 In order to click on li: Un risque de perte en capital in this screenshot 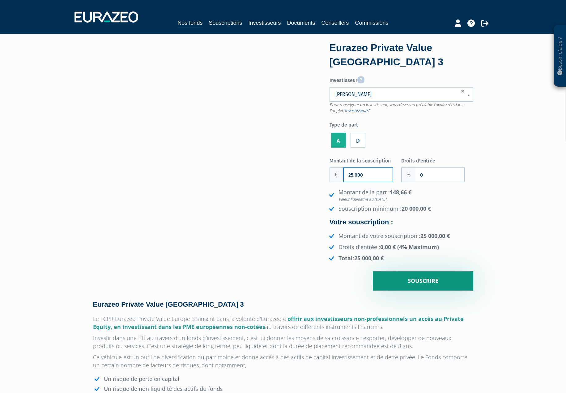, I will do `click(283, 379)`.